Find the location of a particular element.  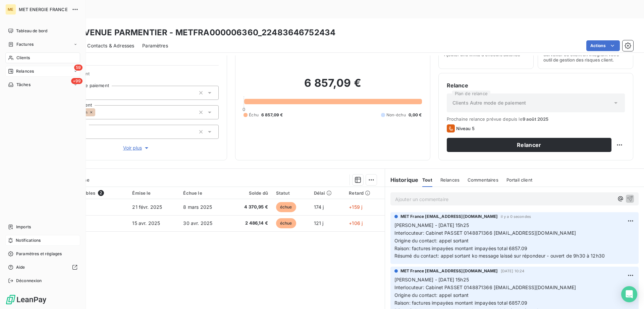

span: Factures is located at coordinates (25, 44).